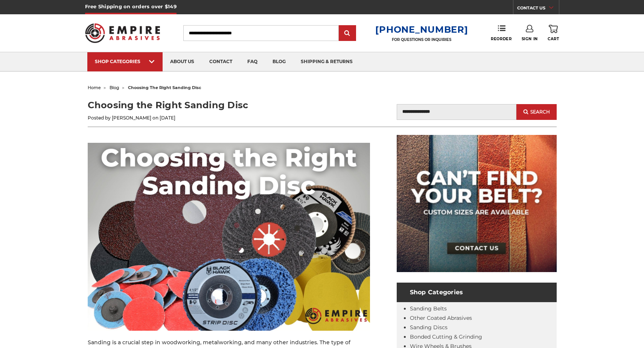  Describe the element at coordinates (123, 33) in the screenshot. I see `img: Empire Abrasives` at that location.